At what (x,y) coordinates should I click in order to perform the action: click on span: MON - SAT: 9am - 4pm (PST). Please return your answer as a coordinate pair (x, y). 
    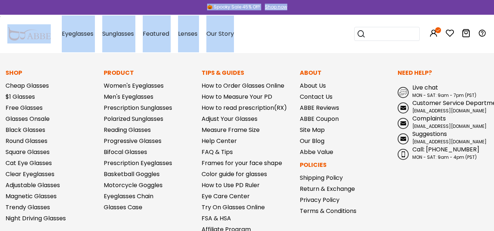
    Looking at the image, I should click on (445, 157).